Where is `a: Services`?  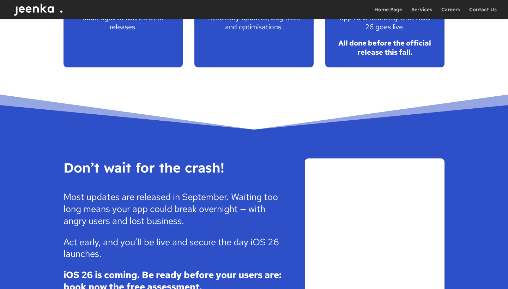
a: Services is located at coordinates (422, 13).